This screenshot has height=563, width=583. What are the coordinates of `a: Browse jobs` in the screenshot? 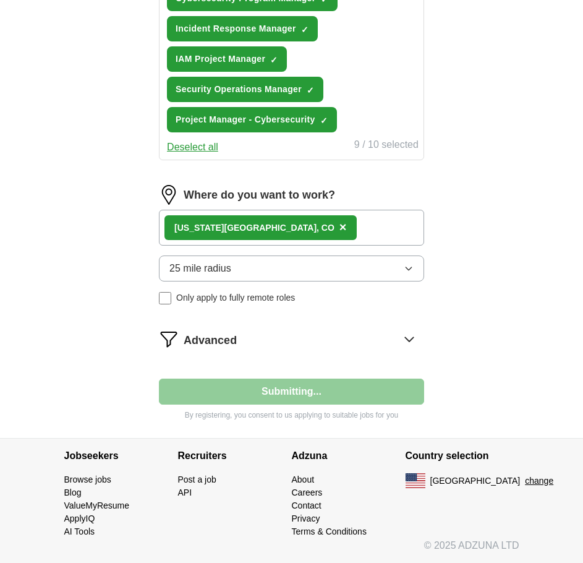 It's located at (88, 480).